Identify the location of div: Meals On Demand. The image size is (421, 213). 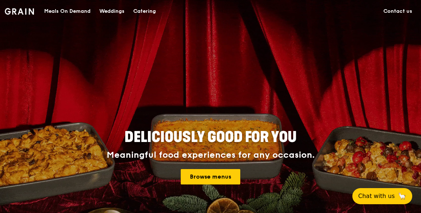
(67, 11).